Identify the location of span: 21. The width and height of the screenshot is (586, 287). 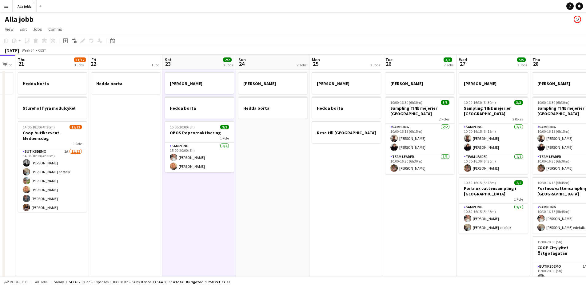
(21, 64).